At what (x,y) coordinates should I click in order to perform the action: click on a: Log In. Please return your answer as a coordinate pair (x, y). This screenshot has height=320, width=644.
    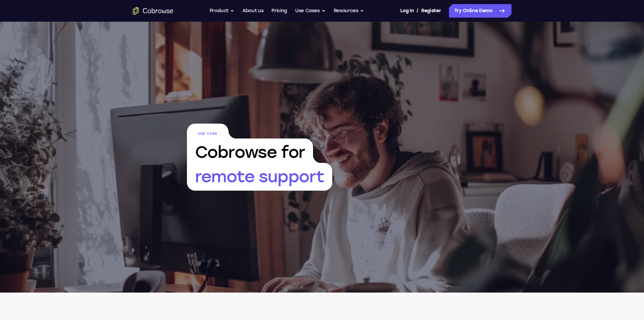
    Looking at the image, I should click on (407, 11).